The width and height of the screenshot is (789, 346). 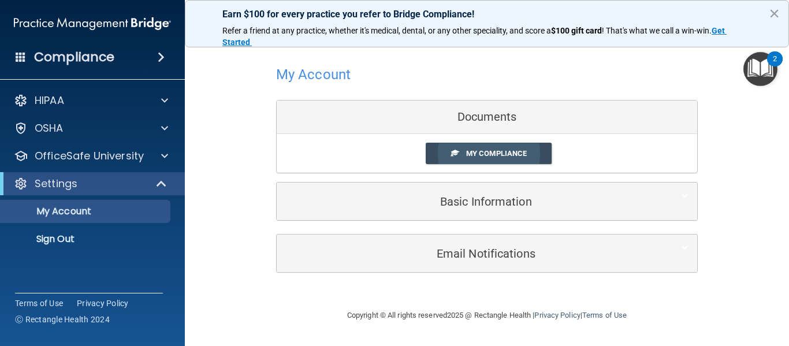 I want to click on div: 2, so click(x=775, y=66).